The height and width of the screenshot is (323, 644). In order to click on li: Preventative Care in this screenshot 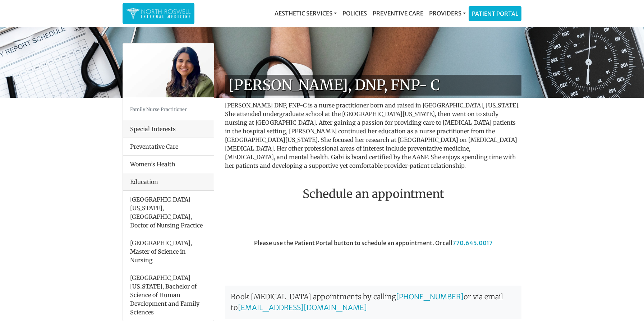, I will do `click(169, 146)`.